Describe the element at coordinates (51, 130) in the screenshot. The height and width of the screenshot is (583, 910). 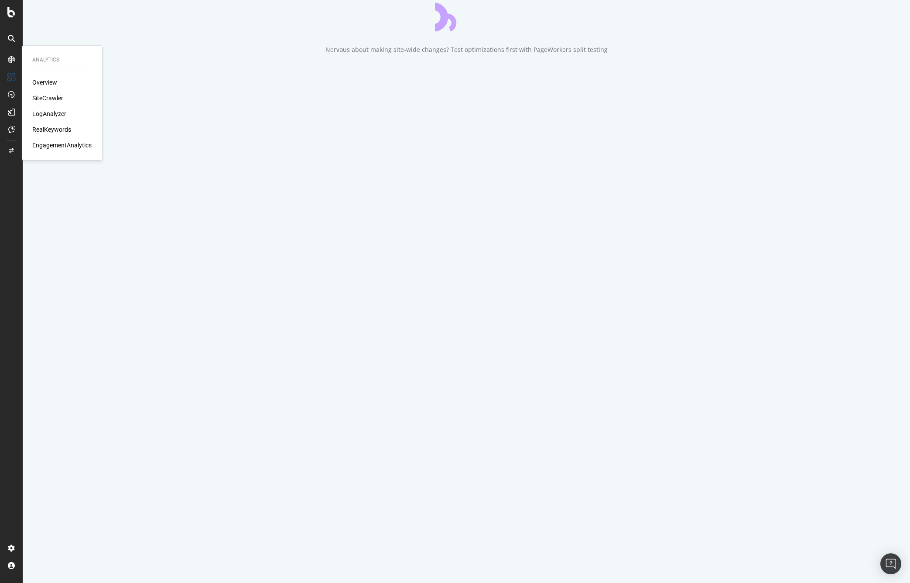
I see `a: RealKeywords` at that location.